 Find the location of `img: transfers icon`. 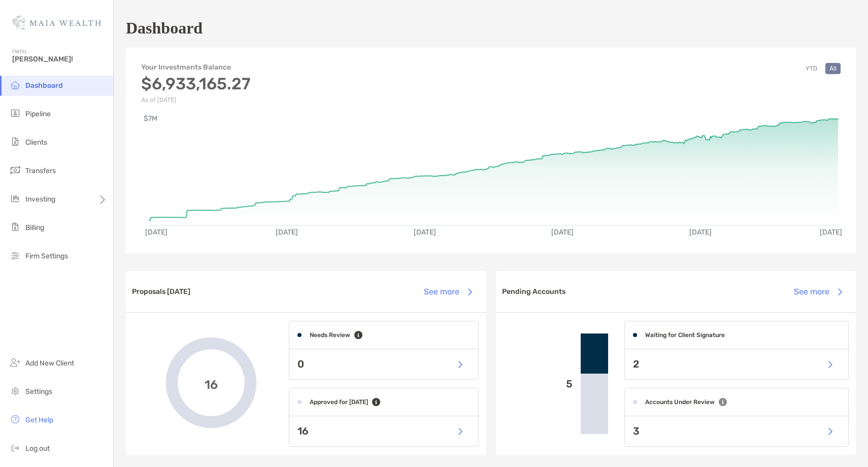

img: transfers icon is located at coordinates (16, 170).